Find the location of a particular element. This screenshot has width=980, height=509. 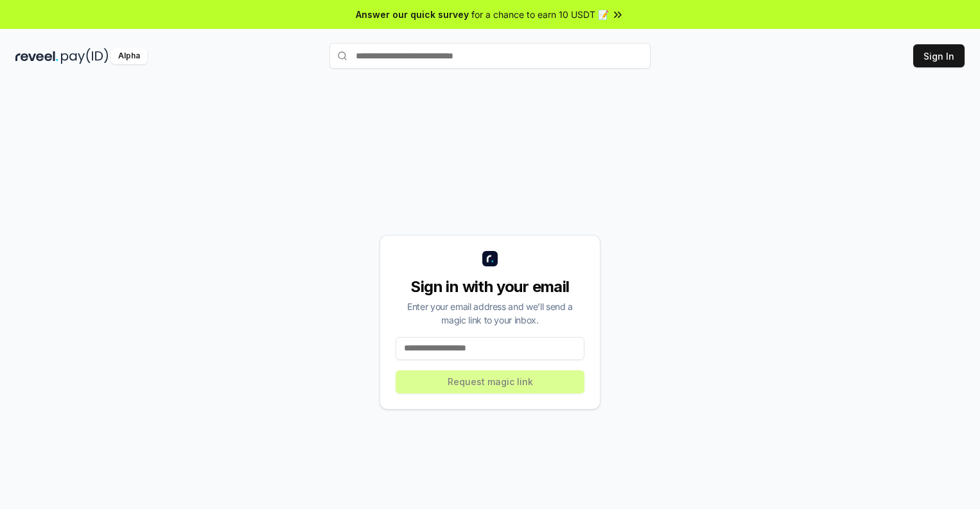

div: Enter your email address and we’ll send a magic link to your inbox. is located at coordinates (490, 314).